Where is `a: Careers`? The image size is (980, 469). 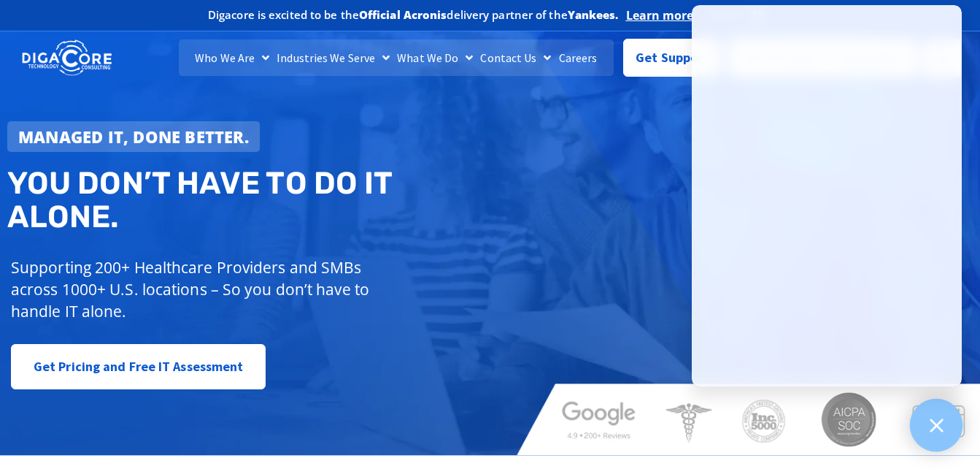 a: Careers is located at coordinates (578, 58).